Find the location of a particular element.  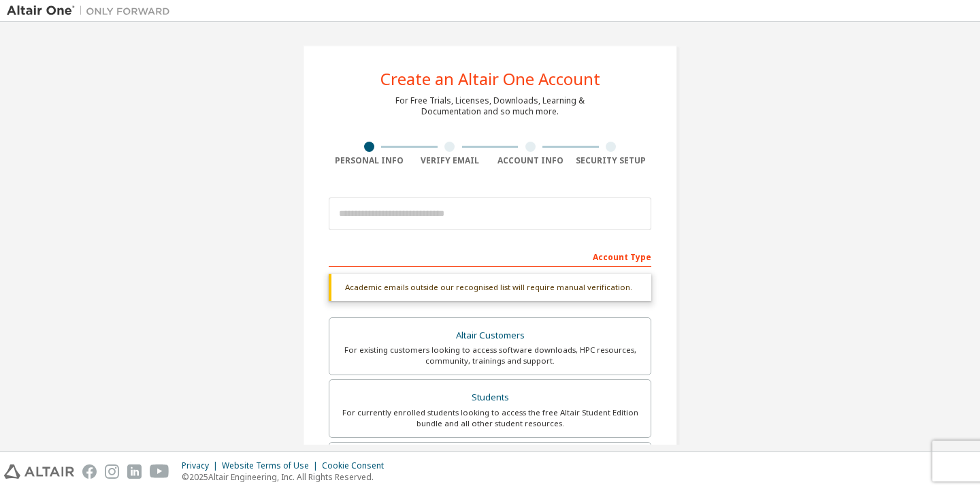

img: facebook.svg is located at coordinates (89, 471).